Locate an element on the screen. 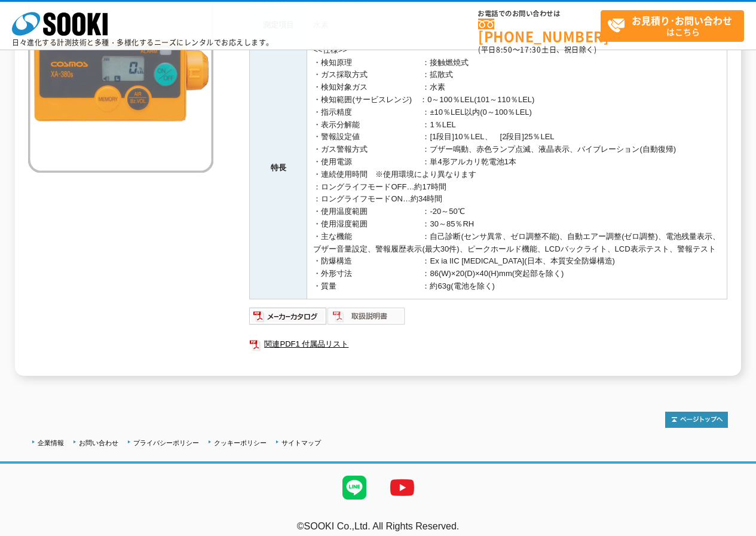 This screenshot has height=536, width=756. span: (平日 ～ 土日、祝日除く) is located at coordinates (537, 49).